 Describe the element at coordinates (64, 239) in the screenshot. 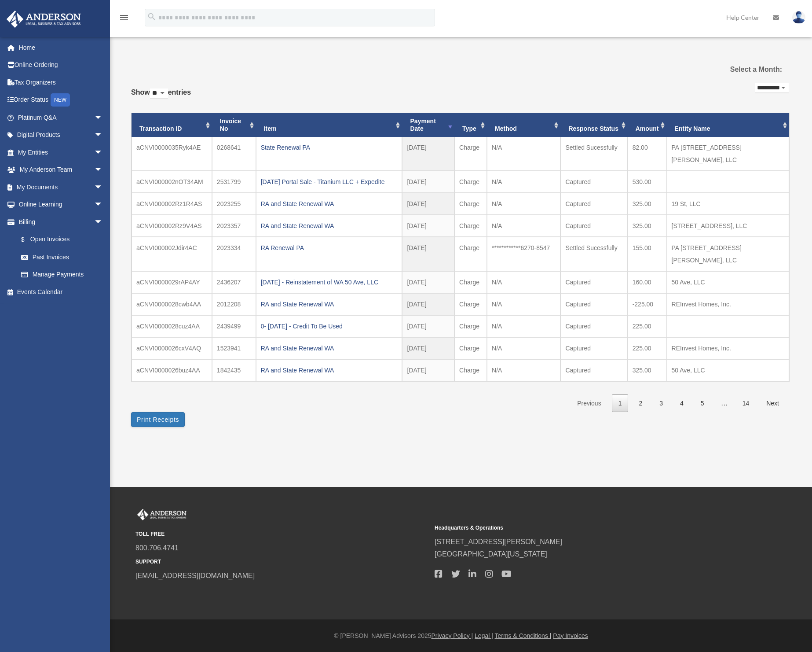

I see `a: $Open Invoices` at that location.